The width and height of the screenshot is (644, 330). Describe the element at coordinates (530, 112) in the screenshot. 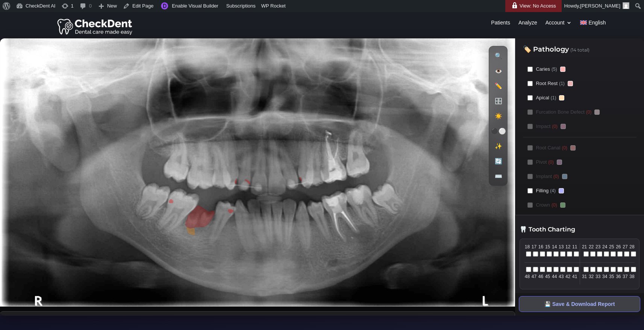

I see `input: Furcation Bone Defect(0)` at that location.